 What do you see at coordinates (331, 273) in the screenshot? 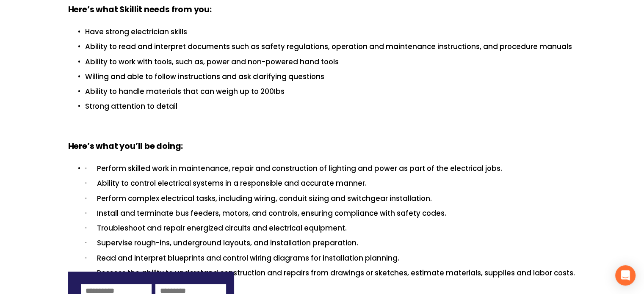
I see `p: · Possess the ability to understand construction and repairs from drawings or sketches, estimate ...` at bounding box center [331, 273].